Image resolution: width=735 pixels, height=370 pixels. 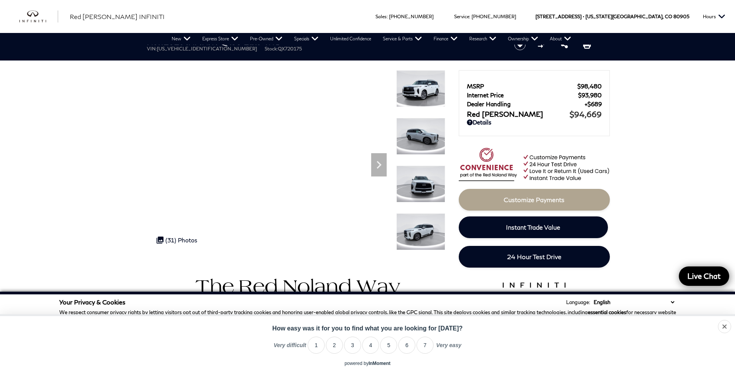 What do you see at coordinates (534, 199) in the screenshot?
I see `span: Customize Payments` at bounding box center [534, 199].